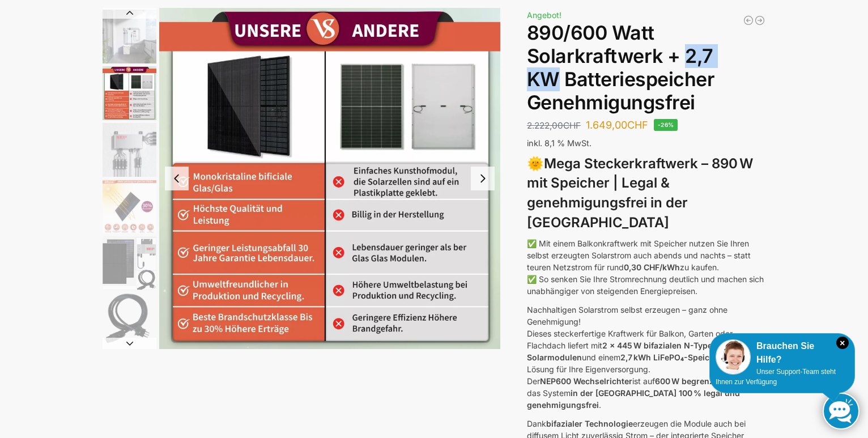  Describe the element at coordinates (646, 267) in the screenshot. I see `p: ✅ Mit einem Balkonkraftwerk mit Speicher nutzen Sie Ihren selbst erzeugten Solarstrom auch abends...` at that location.